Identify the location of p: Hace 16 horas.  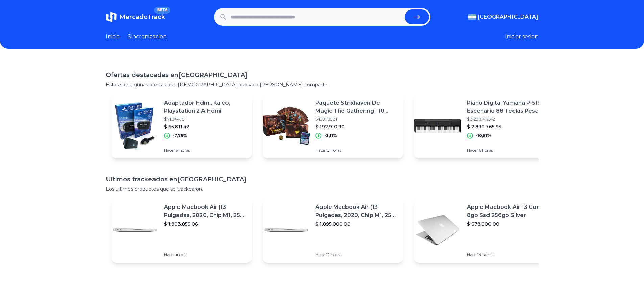
(508, 150).